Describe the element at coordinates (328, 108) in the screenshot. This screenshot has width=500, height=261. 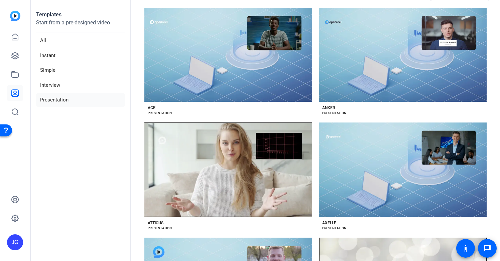
I see `div: ANKER` at that location.